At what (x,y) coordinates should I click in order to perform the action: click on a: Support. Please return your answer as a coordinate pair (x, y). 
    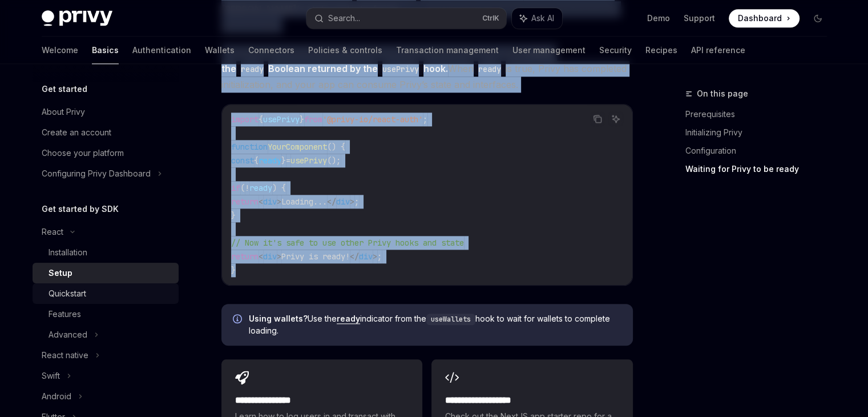
    Looking at the image, I should click on (699, 18).